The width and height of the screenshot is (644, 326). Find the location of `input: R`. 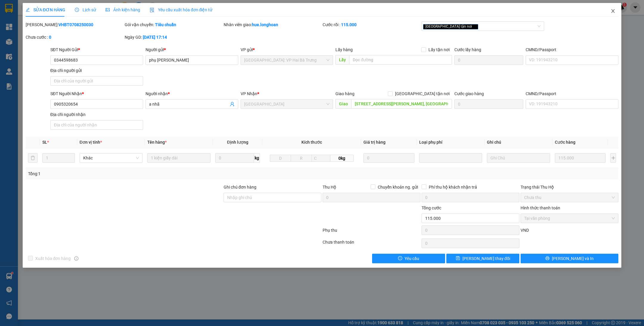

input: R is located at coordinates (301, 158).